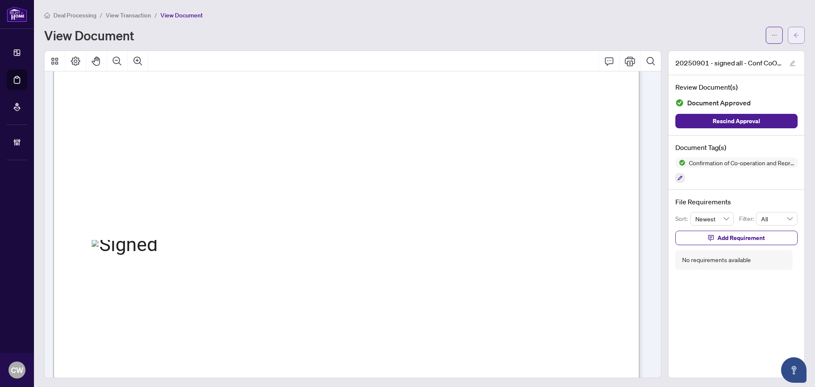 The image size is (815, 387). I want to click on span: Newest, so click(712, 219).